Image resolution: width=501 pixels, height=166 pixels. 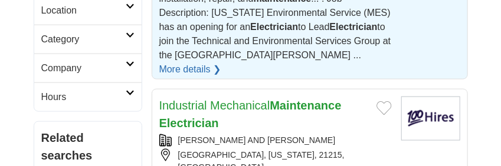 I want to click on a: Hours, so click(x=88, y=97).